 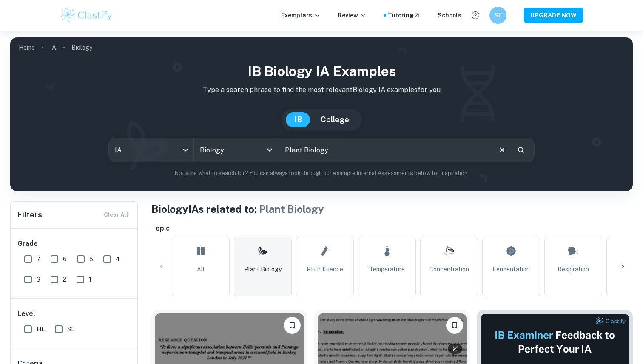 I want to click on span: 7, so click(x=38, y=259).